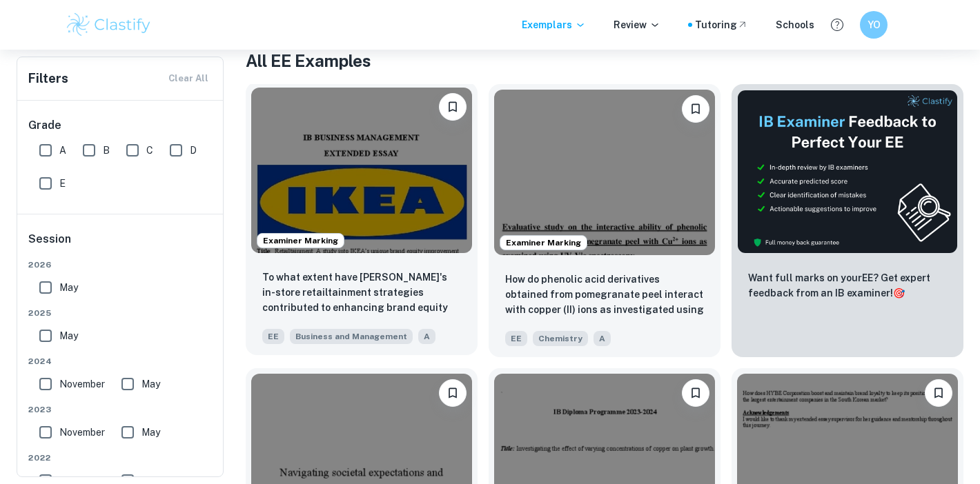  What do you see at coordinates (561, 339) in the screenshot?
I see `span: Chemistry` at bounding box center [561, 339].